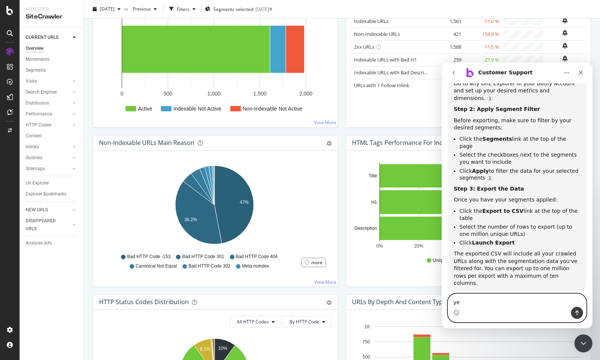  Describe the element at coordinates (46, 194) in the screenshot. I see `div: Explorer Bookmarks` at that location.